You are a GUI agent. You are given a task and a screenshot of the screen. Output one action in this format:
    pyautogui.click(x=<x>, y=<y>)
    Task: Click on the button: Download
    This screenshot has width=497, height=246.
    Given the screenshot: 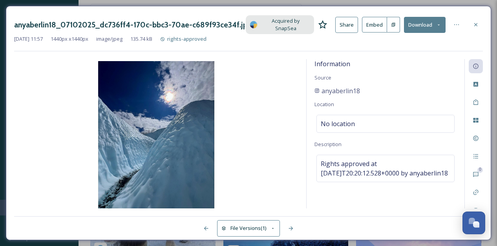 What is the action you would take?
    pyautogui.click(x=424, y=25)
    